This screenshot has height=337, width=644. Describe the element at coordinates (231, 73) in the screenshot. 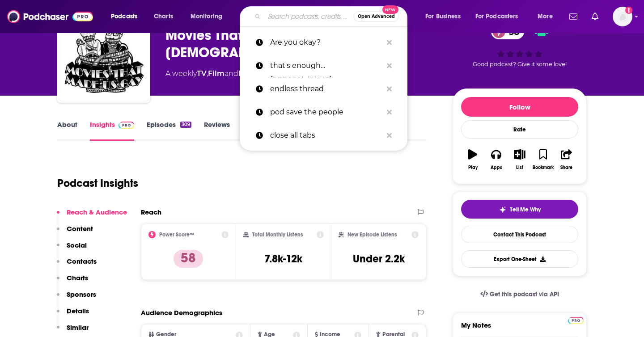

I see `span: and` at that location.